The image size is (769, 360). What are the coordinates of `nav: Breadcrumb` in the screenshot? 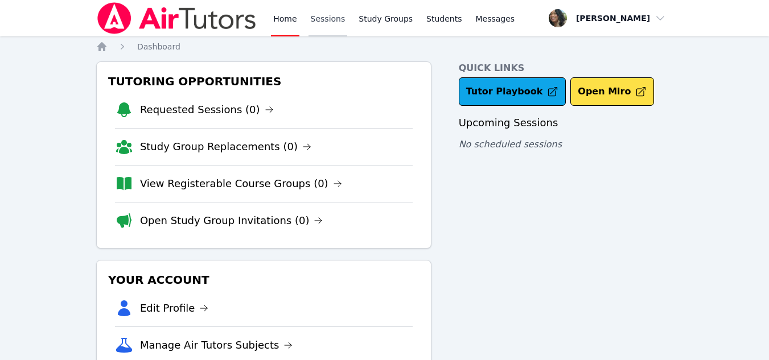 It's located at (384, 47).